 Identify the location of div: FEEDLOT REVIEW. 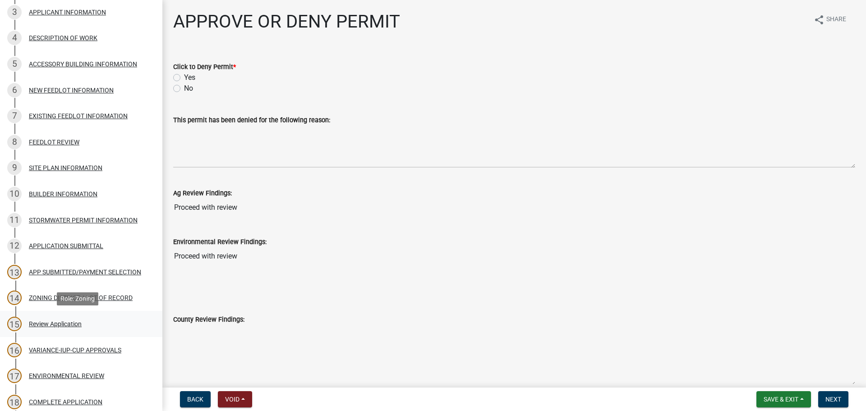
(54, 142).